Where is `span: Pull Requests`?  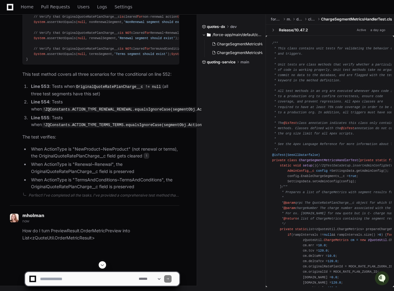 span: Pull Requests is located at coordinates (55, 7).